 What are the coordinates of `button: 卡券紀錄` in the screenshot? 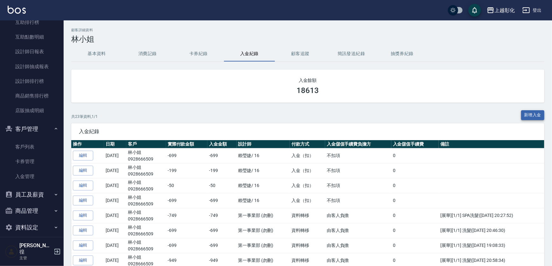 It's located at (198, 54).